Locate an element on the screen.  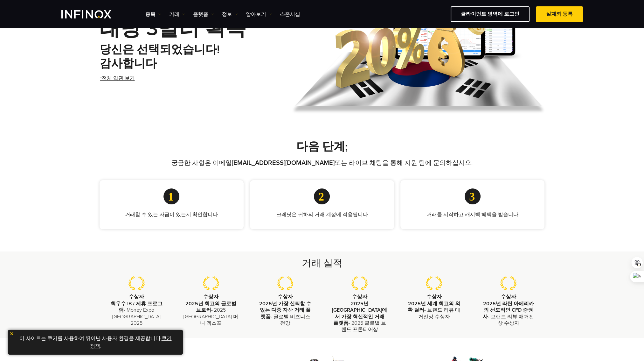
img: yellow close icon is located at coordinates (12, 334).